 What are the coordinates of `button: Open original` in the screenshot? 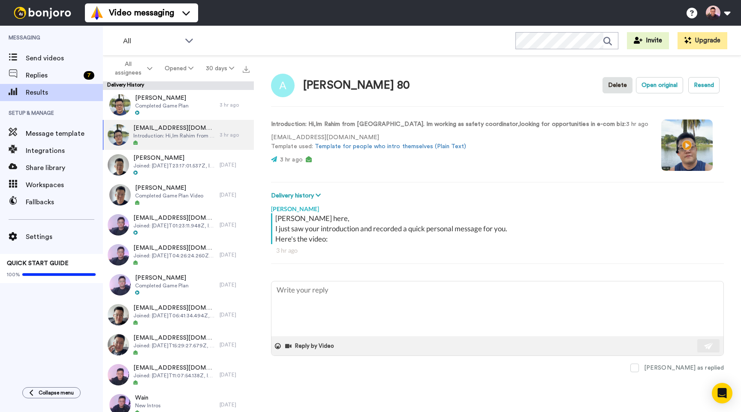 It's located at (659, 85).